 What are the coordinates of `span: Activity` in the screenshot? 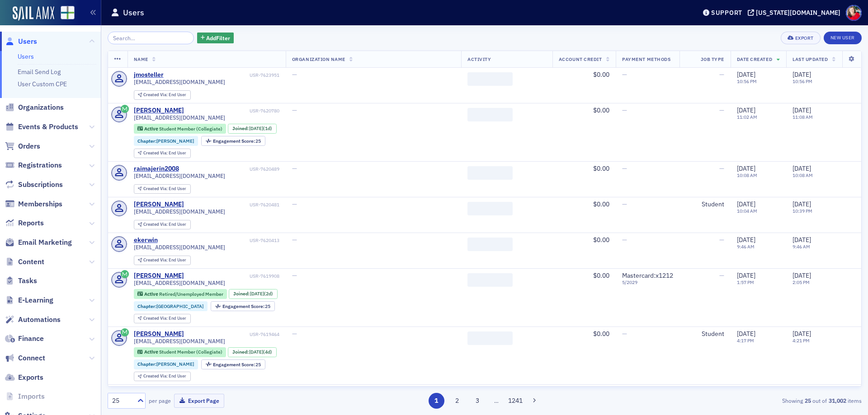 It's located at (479, 59).